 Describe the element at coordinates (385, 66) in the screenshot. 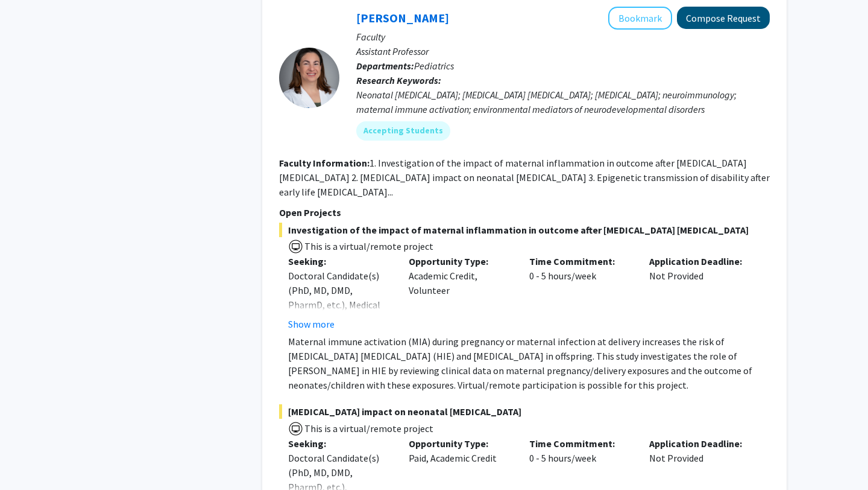

I see `b: Departments:` at that location.